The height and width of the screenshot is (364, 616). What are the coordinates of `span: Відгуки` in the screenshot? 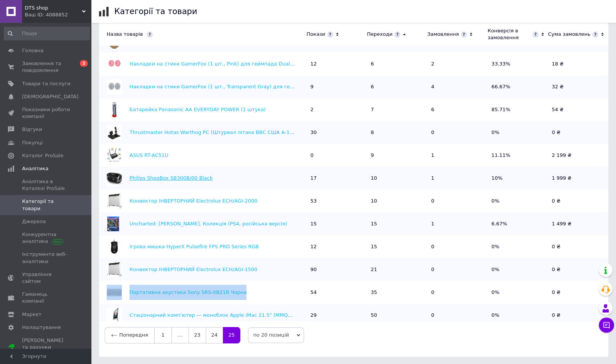 It's located at (32, 129).